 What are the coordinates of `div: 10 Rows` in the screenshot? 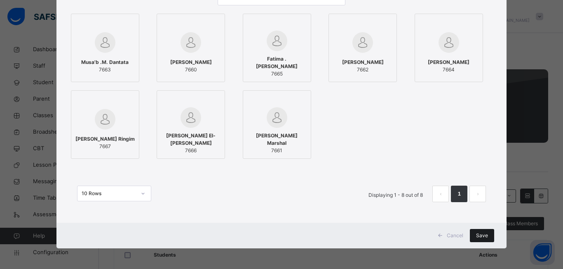 It's located at (109, 193).